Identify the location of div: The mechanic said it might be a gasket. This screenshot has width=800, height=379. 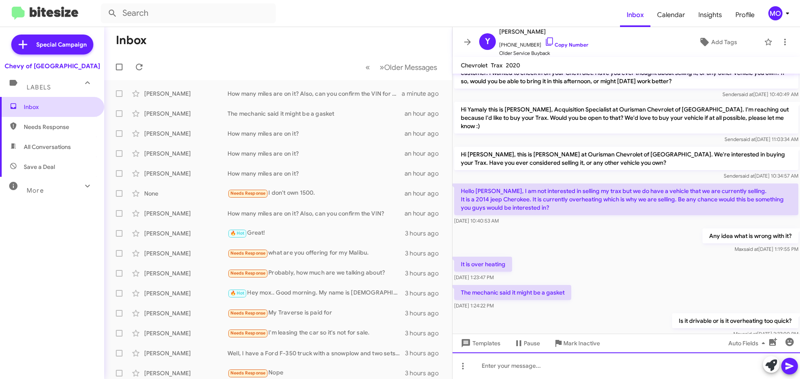
(316, 114).